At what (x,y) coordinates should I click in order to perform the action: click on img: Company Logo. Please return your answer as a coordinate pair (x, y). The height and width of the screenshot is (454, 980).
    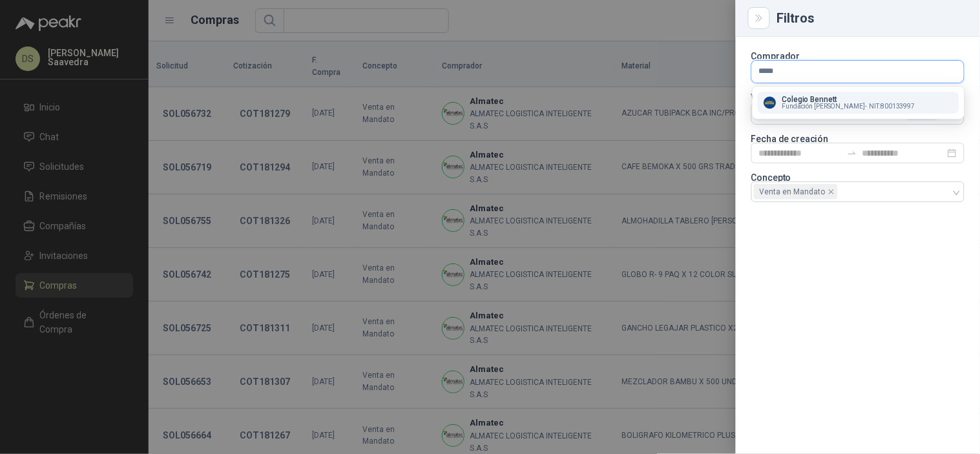
    Looking at the image, I should click on (770, 103).